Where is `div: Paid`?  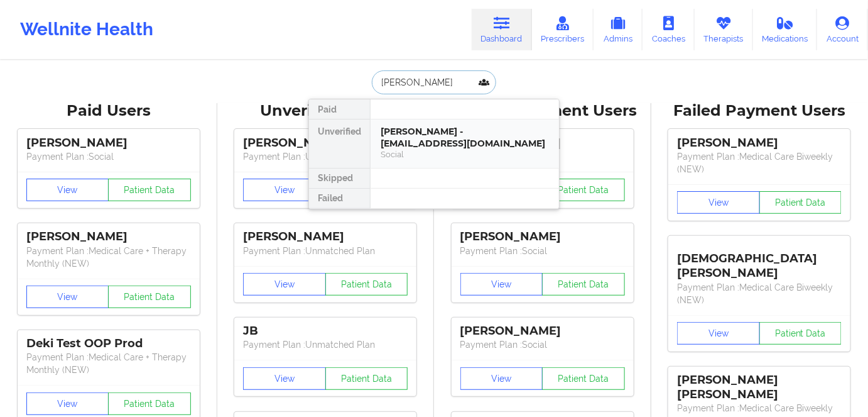 div: Paid is located at coordinates (339, 110).